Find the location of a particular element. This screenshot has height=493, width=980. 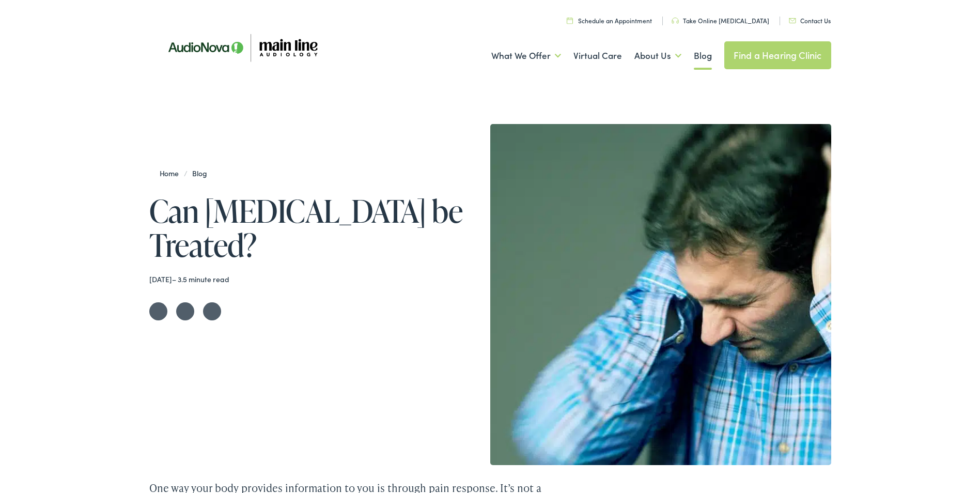

a: About Us is located at coordinates (658, 56).